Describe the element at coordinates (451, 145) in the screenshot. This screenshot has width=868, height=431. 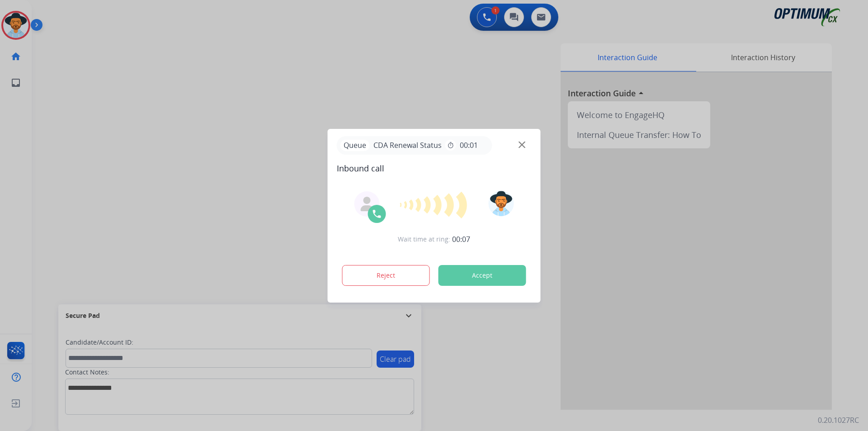
I see `mat-icon: timer` at that location.